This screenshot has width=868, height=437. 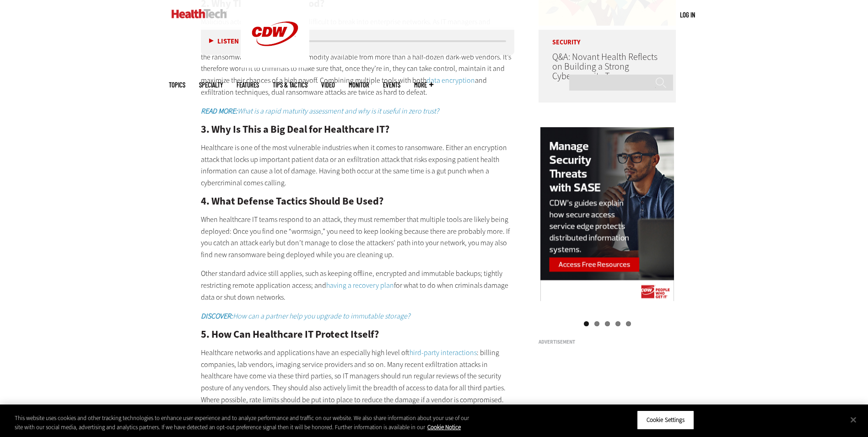 I want to click on a: 4, so click(x=618, y=323).